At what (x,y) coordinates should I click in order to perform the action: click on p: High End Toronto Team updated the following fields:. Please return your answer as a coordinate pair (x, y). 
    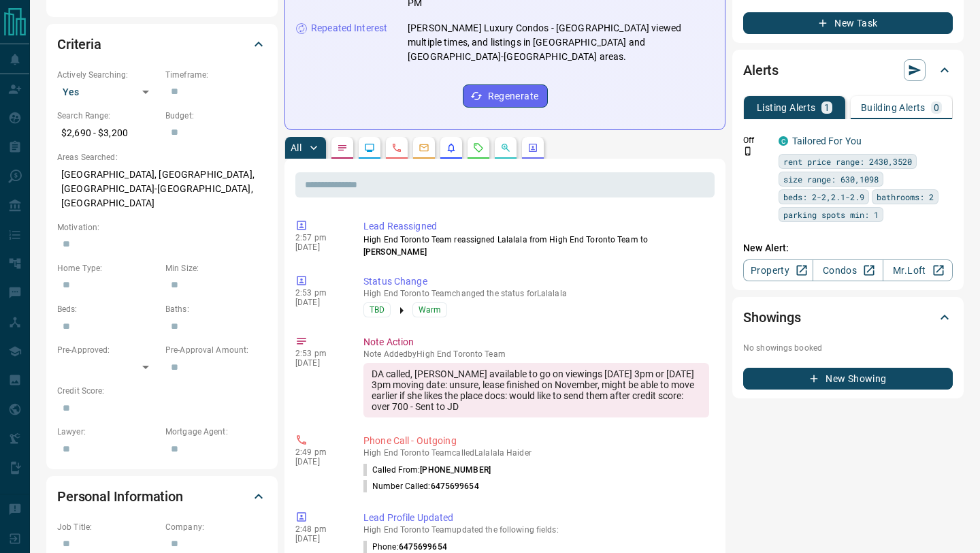
    Looking at the image, I should click on (537, 530).